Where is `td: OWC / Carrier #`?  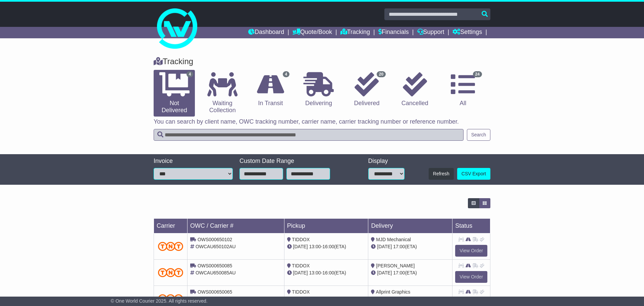 td: OWC / Carrier # is located at coordinates (236, 226).